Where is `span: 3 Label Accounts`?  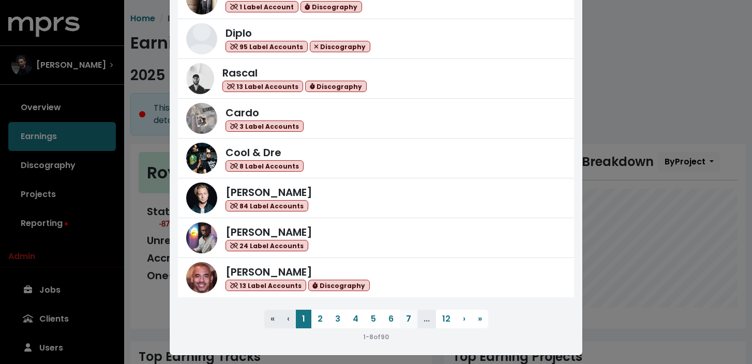
span: 3 Label Accounts is located at coordinates (264, 126).